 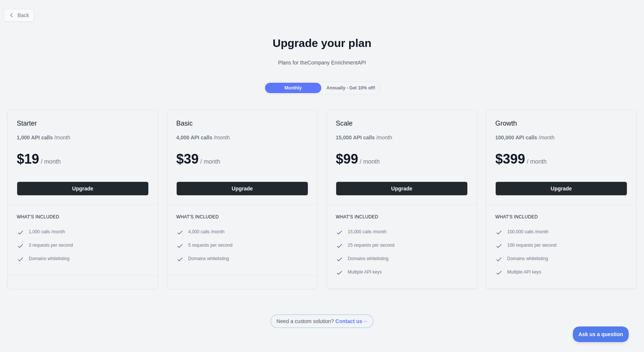 What do you see at coordinates (516, 138) in the screenshot?
I see `b: 100,000 API calls` at bounding box center [516, 138].